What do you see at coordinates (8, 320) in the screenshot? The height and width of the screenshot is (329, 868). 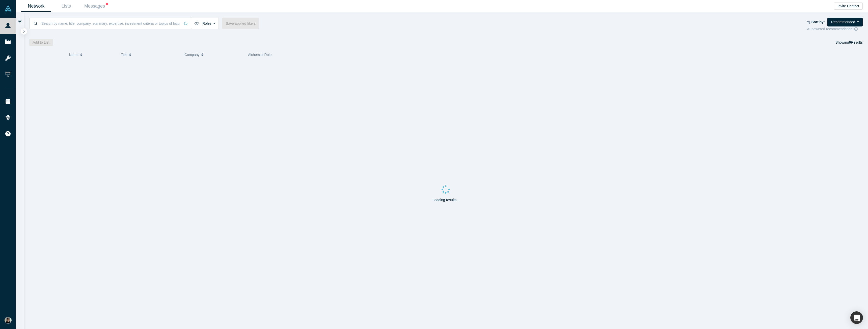 I see `img: Ashkan Yousefi's Account` at bounding box center [8, 320].